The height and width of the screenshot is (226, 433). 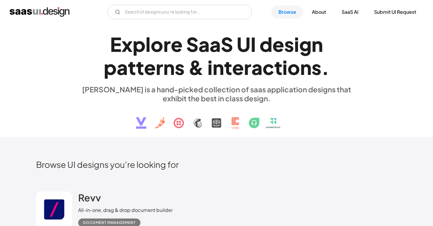 What do you see at coordinates (266, 44) in the screenshot?
I see `div: d` at bounding box center [266, 44].